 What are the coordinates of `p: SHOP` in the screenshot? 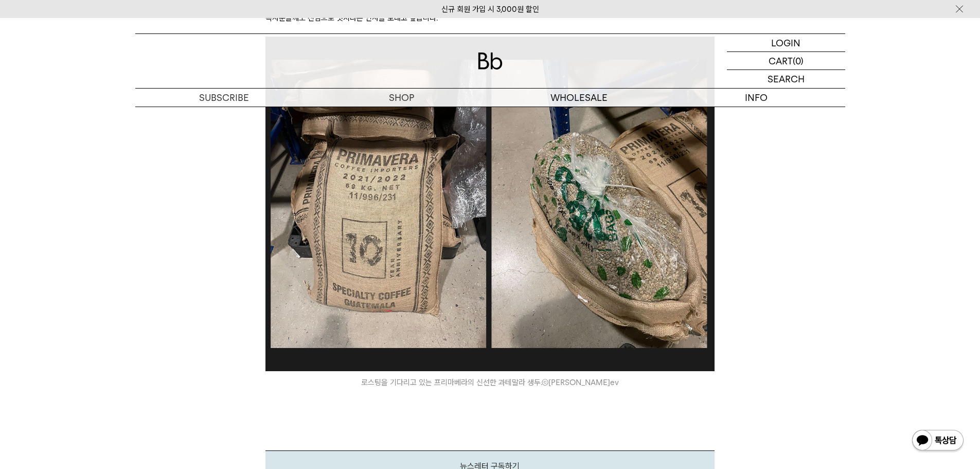 It's located at (401, 97).